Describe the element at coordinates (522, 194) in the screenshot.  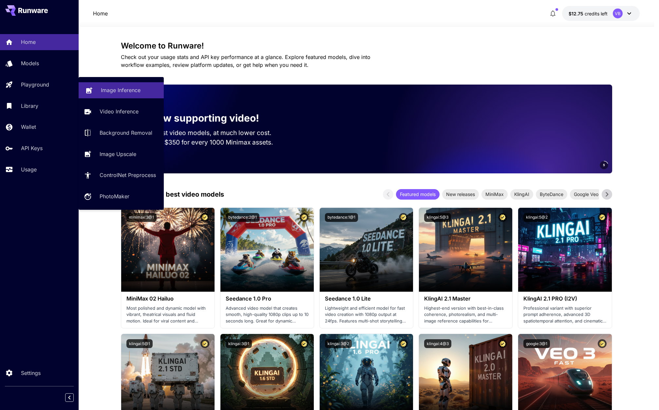
I see `span: KlingAI` at that location.